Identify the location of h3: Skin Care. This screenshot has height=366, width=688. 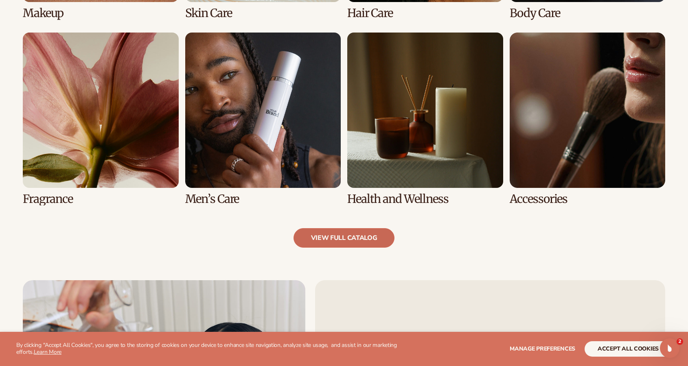
(263, 13).